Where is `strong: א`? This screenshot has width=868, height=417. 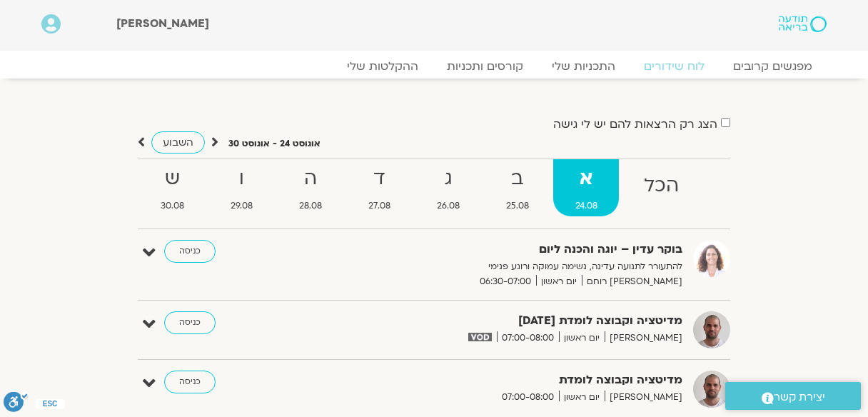
strong: א is located at coordinates (586, 178).